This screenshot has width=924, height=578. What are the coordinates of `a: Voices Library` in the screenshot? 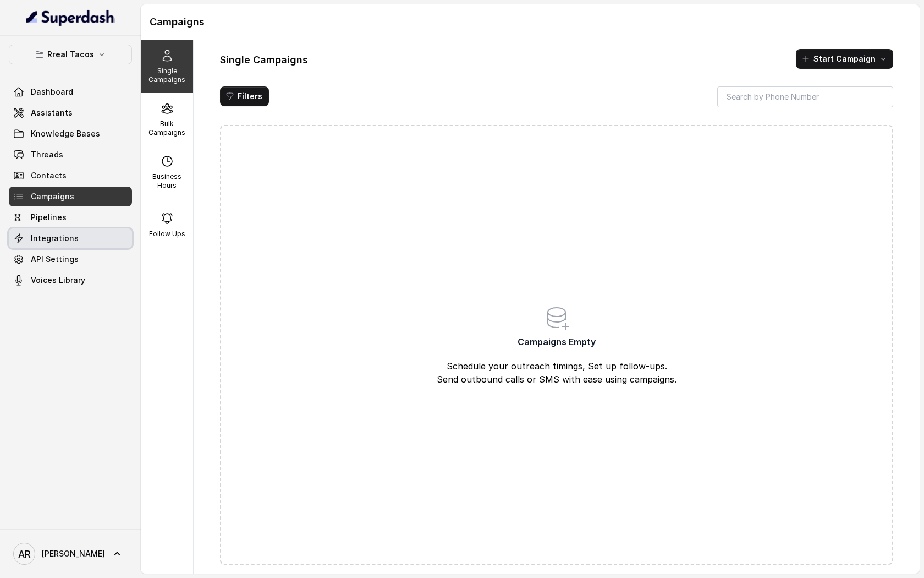 It's located at (70, 280).